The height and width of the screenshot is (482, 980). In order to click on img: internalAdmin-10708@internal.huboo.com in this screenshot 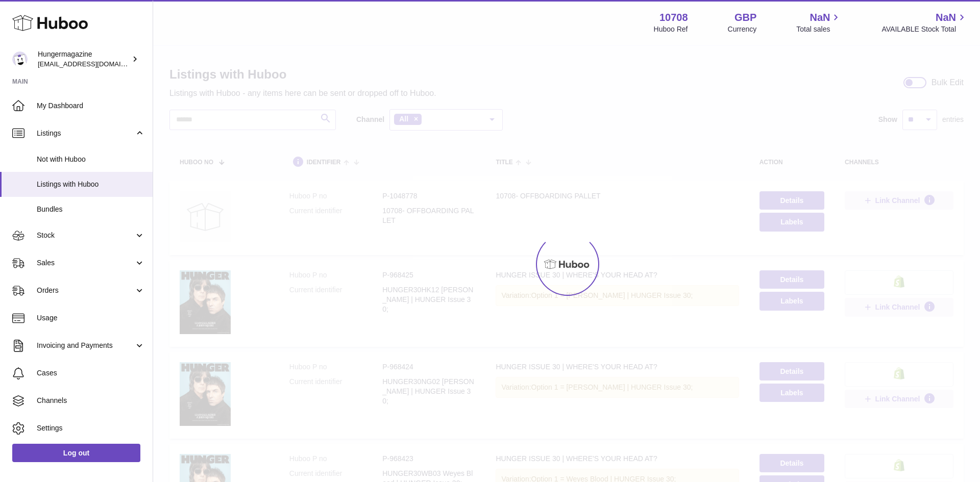, I will do `click(20, 59)`.